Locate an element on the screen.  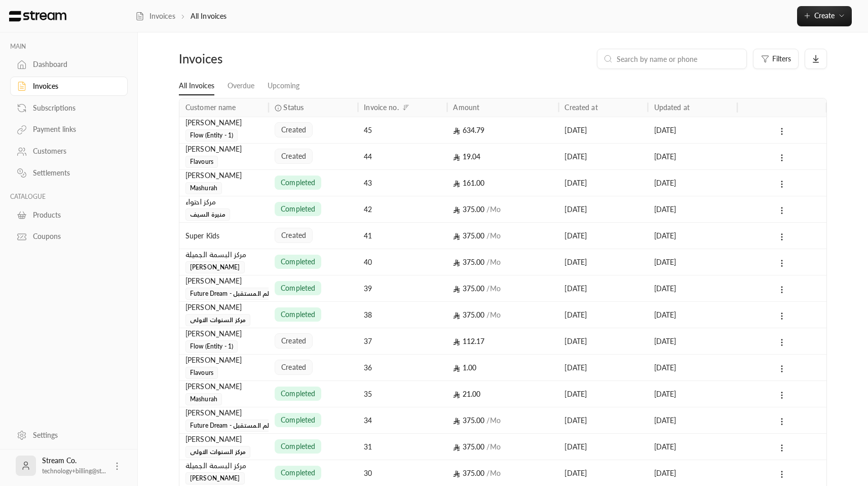
div: Invoice no. is located at coordinates (381, 107).